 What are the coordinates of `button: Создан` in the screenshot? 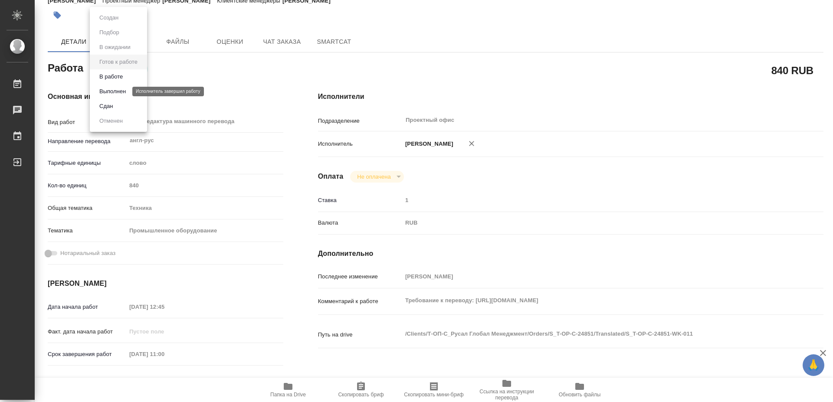 It's located at (109, 18).